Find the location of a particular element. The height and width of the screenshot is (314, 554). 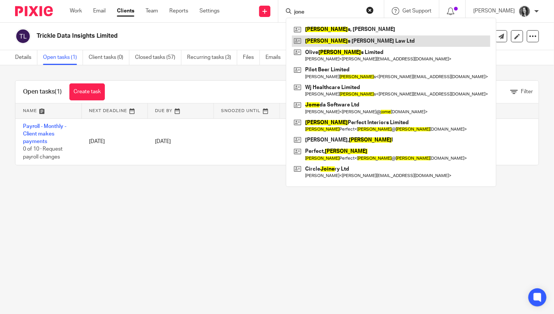

img: brodie%203%20small.jpg is located at coordinates (525, 11).